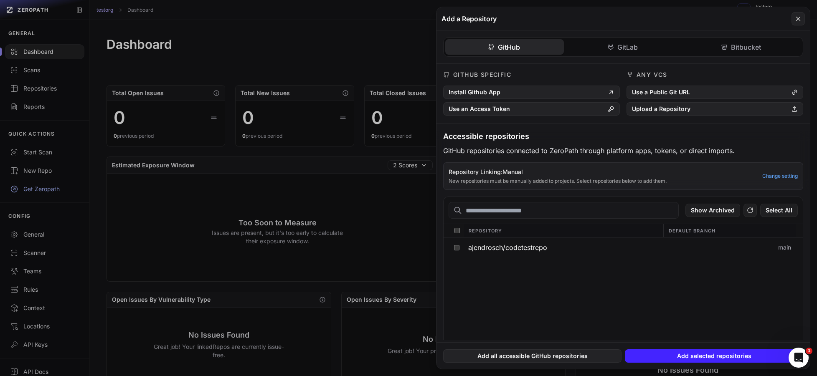 The image size is (817, 376). I want to click on button: Bitbucket, so click(742, 47).